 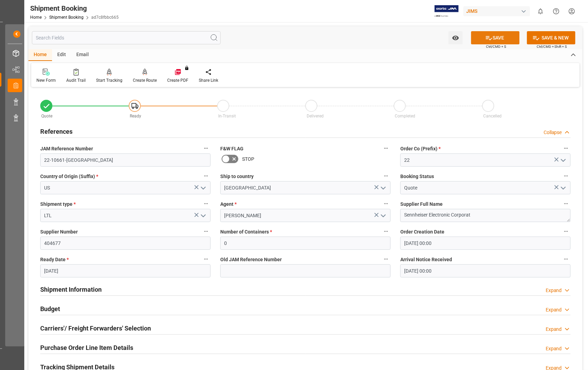 I want to click on div: New Form, so click(x=47, y=81).